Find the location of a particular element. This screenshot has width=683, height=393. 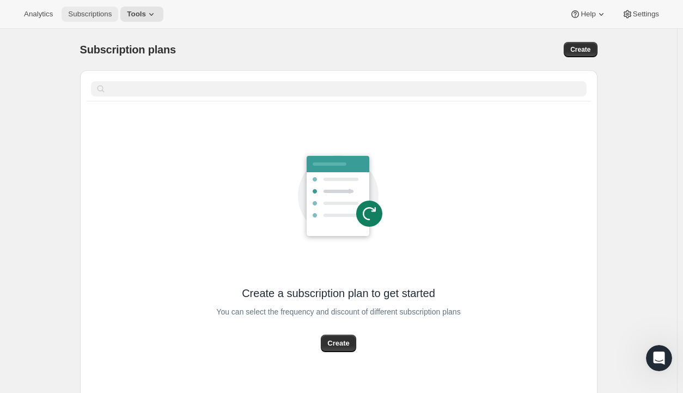

span: Tools is located at coordinates (136, 14).